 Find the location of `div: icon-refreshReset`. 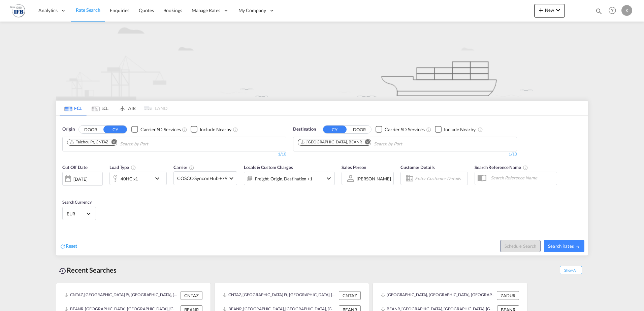

div: icon-refreshReset is located at coordinates (68, 246).